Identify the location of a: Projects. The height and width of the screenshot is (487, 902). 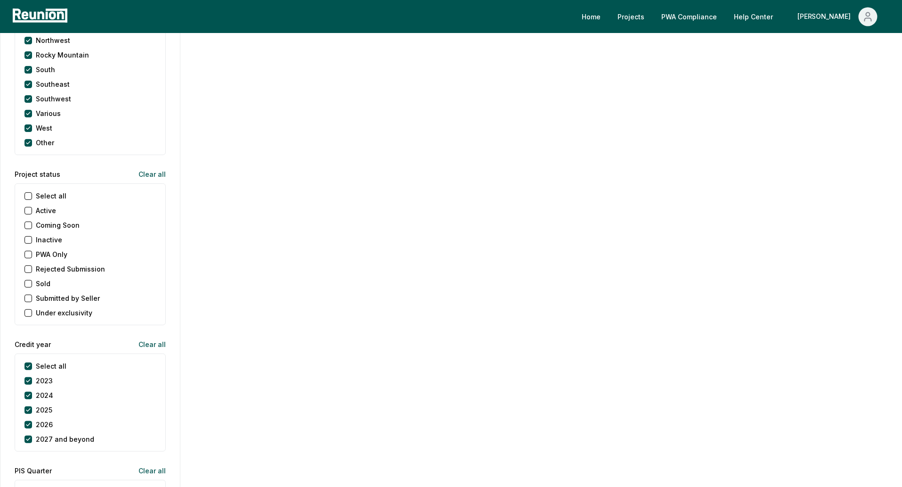
(631, 16).